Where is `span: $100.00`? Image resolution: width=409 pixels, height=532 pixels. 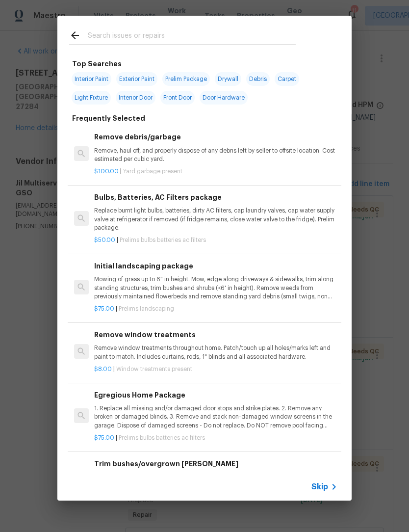 span: $100.00 is located at coordinates (106, 171).